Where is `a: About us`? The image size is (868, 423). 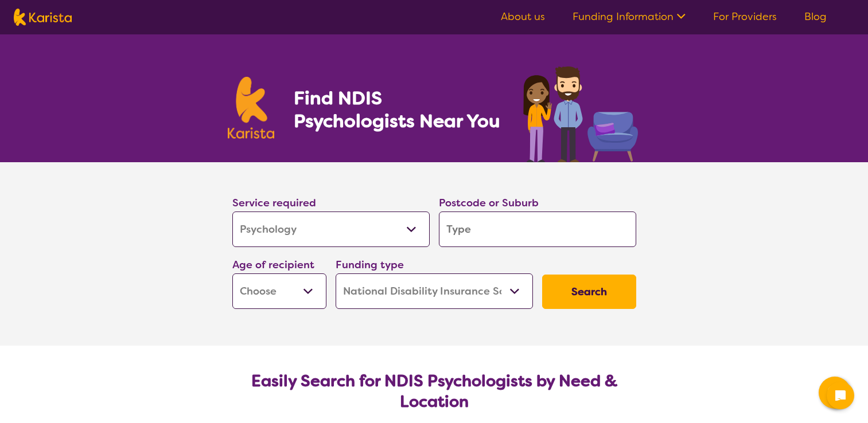
a: About us is located at coordinates (522, 17).